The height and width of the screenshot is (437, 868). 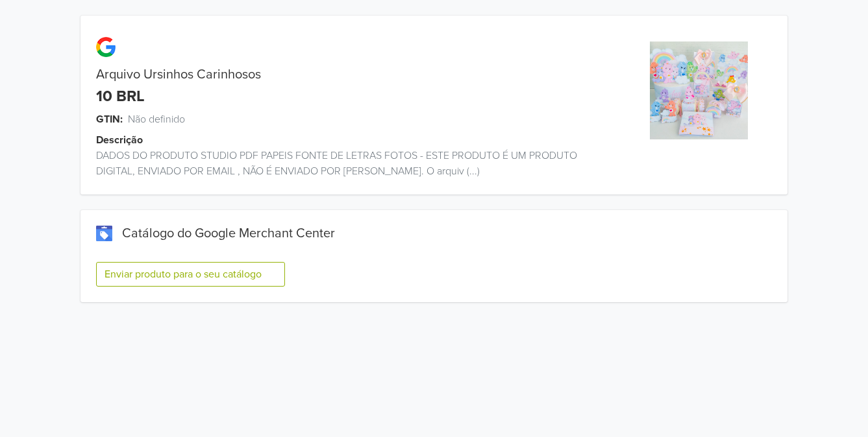 What do you see at coordinates (191, 274) in the screenshot?
I see `button: Enviar produto para o seu catálogo` at bounding box center [191, 274].